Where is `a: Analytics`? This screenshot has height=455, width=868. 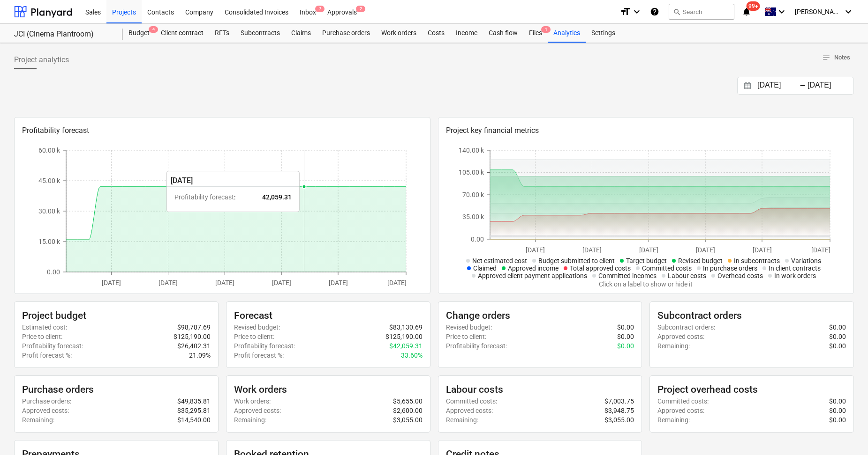 a: Analytics is located at coordinates (566, 34).